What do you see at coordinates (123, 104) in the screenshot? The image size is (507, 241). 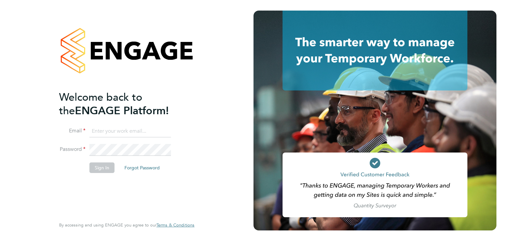 I see `h2: ENGAGE Platform!` at bounding box center [123, 104].